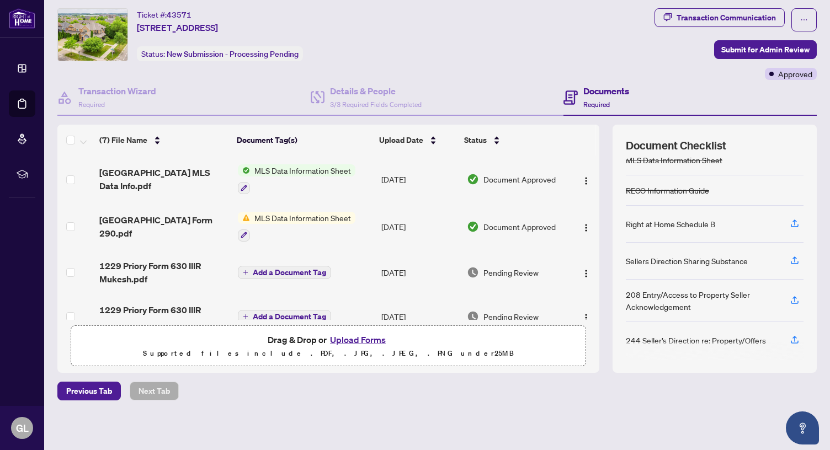 This screenshot has width=830, height=450. Describe the element at coordinates (154, 391) in the screenshot. I see `button: Next Tab` at that location.